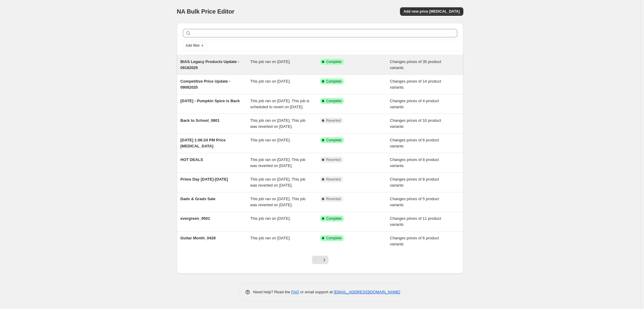 This screenshot has width=644, height=309. I want to click on span: Changes prices of 10 product variants, so click(416, 123).